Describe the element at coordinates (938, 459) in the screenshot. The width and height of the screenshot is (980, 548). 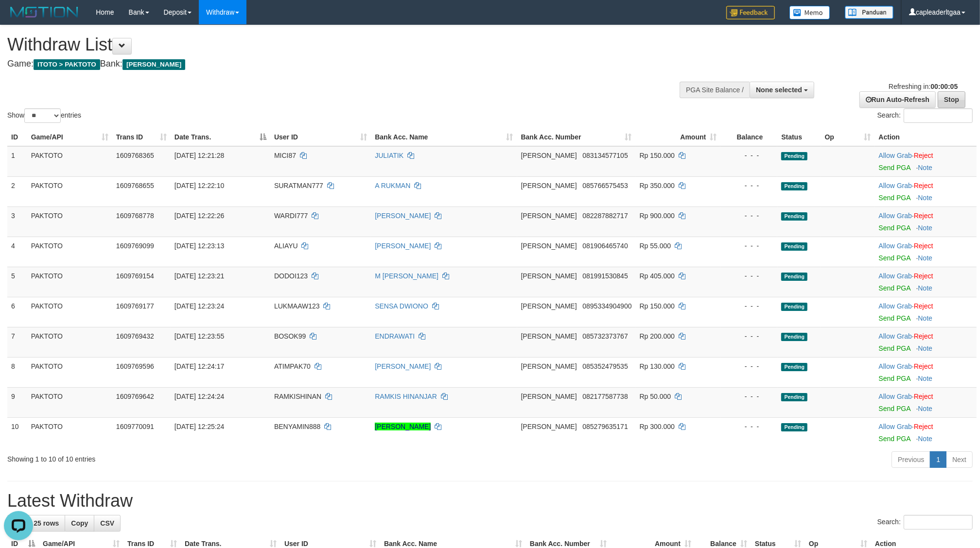
I see `a: 1` at that location.